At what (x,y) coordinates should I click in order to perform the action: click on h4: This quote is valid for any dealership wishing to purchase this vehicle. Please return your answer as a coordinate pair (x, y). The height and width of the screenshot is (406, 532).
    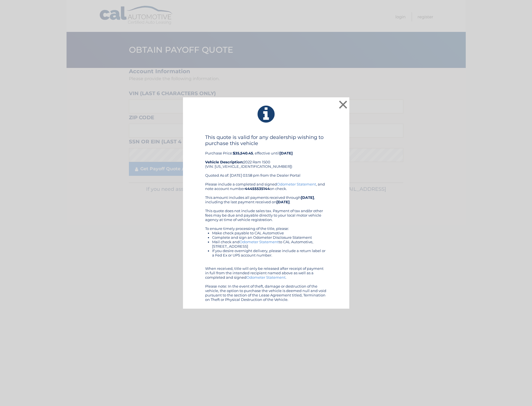
    Looking at the image, I should click on (266, 140).